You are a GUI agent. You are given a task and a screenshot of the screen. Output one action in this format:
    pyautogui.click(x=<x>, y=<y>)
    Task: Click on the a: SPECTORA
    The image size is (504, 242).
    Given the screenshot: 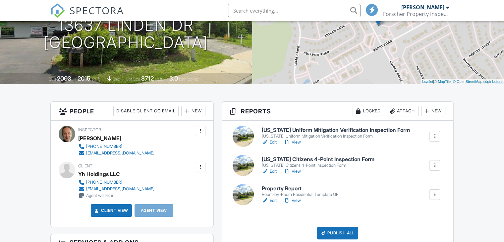 What is the action you would take?
    pyautogui.click(x=87, y=16)
    